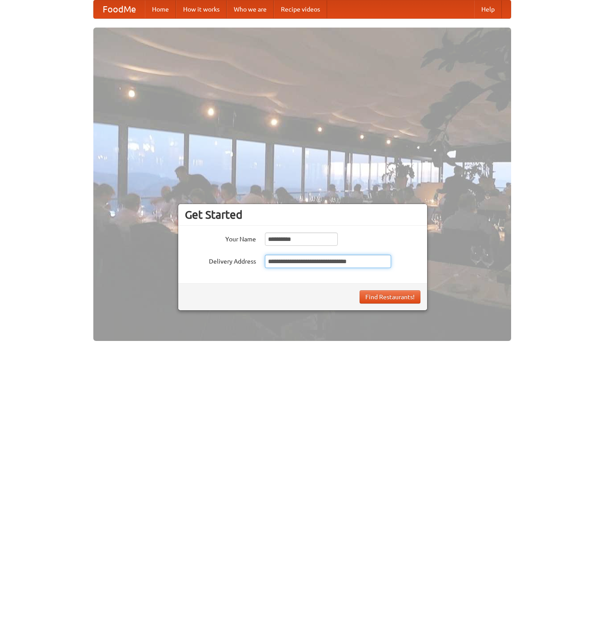  Describe the element at coordinates (220, 238) in the screenshot. I see `label: Your Name` at that location.